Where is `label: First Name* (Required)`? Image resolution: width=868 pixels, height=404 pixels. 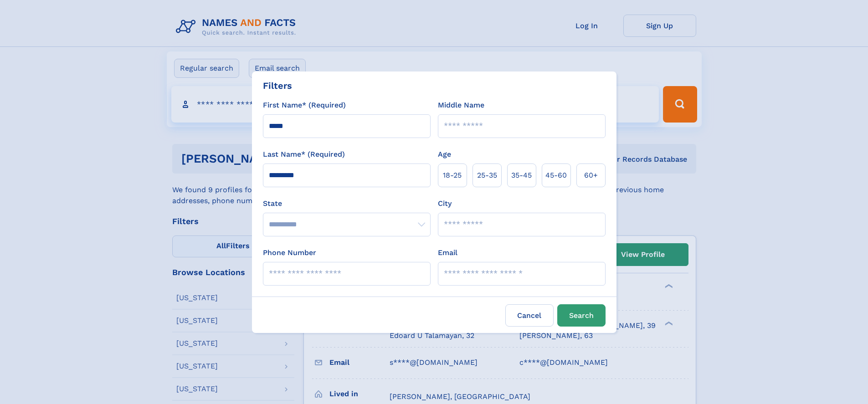 label: First Name* (Required) is located at coordinates (304, 105).